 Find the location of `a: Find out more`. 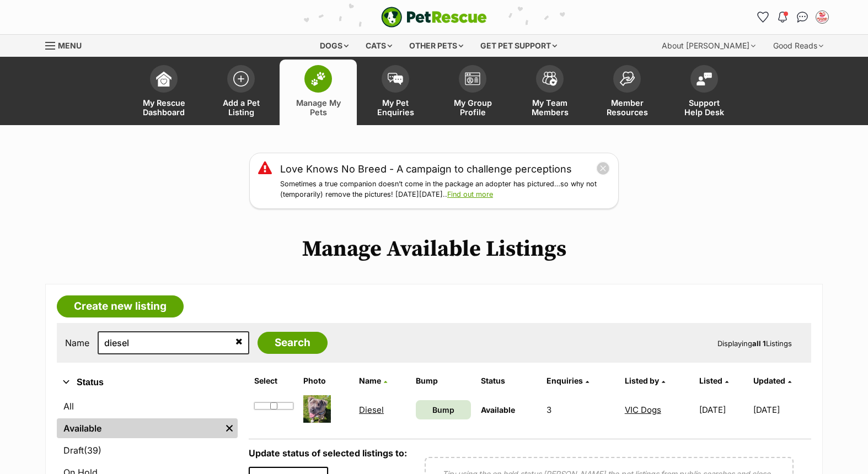

a: Find out more is located at coordinates (470, 194).